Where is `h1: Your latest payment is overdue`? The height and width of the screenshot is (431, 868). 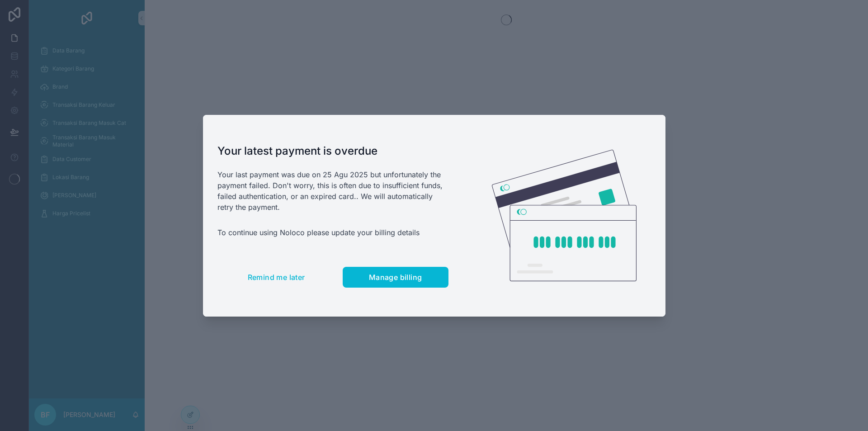 h1: Your latest payment is overdue is located at coordinates (333, 151).